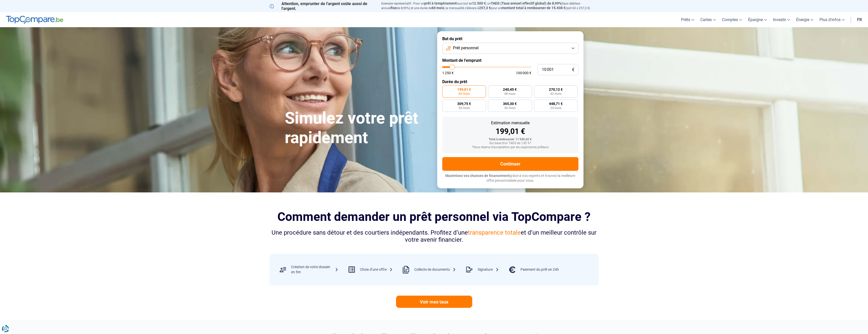  What do you see at coordinates (511, 132) in the screenshot?
I see `div: 199,01 €` at bounding box center [511, 132].